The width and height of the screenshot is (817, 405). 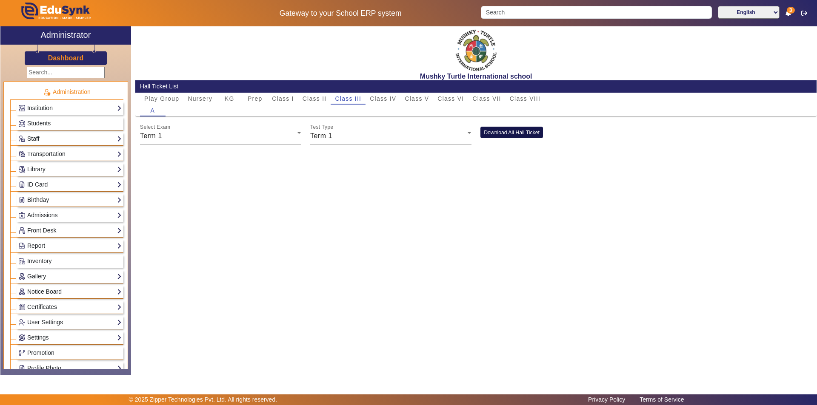 What do you see at coordinates (41, 353) in the screenshot?
I see `span: Promotion` at bounding box center [41, 353].